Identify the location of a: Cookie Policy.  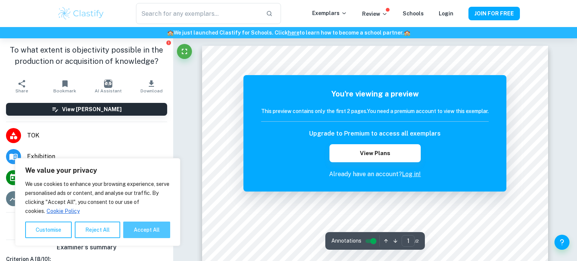
(63, 211).